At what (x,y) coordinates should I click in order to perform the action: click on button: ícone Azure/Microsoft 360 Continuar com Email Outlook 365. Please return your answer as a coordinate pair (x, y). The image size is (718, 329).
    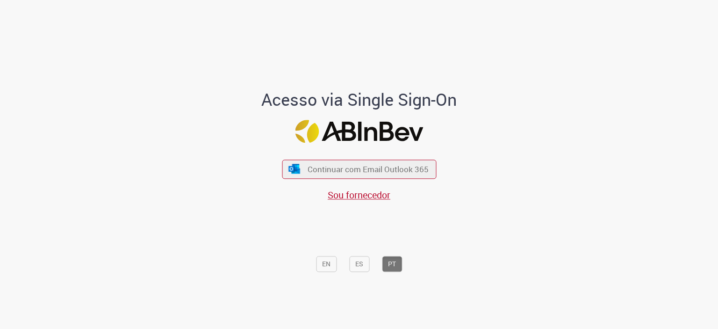
    Looking at the image, I should click on (359, 169).